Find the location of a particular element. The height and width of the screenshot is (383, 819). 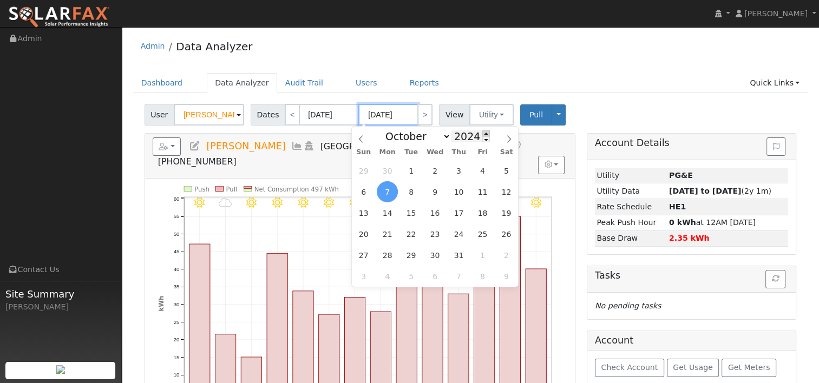

span: October 24, 2024 is located at coordinates (459, 234).